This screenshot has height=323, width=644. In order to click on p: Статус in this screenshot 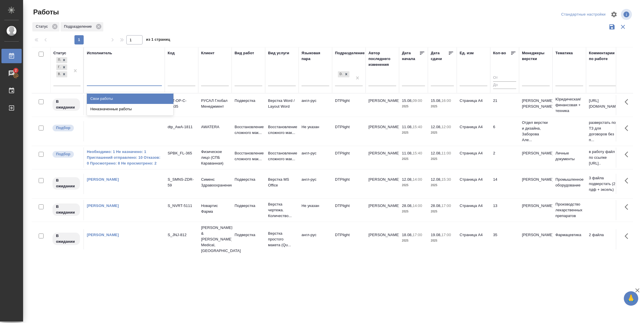, I will do `click(43, 26)`.